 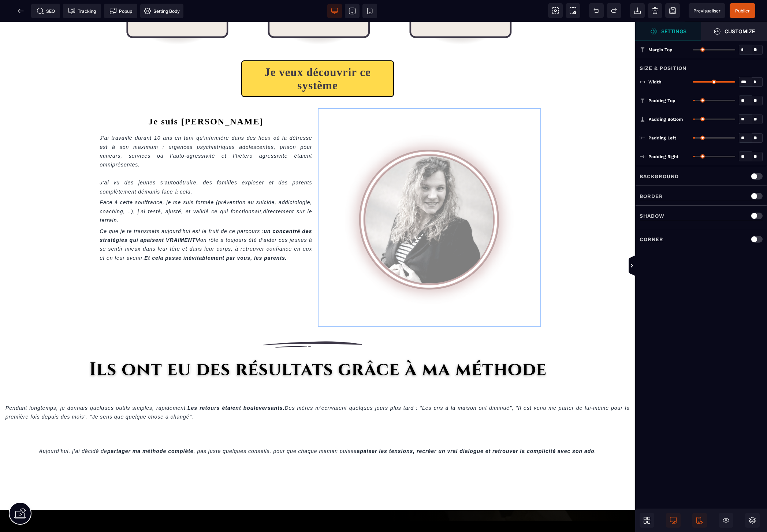 I want to click on span: Tracking, so click(x=82, y=11).